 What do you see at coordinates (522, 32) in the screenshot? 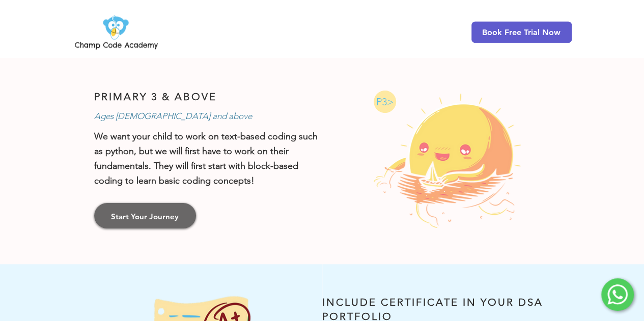
I see `a: Book Free Trial Now` at bounding box center [522, 32].